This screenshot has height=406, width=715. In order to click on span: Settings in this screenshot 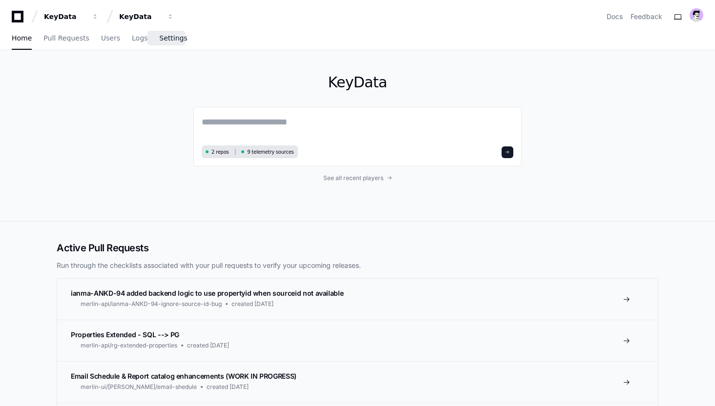, I will do `click(173, 38)`.